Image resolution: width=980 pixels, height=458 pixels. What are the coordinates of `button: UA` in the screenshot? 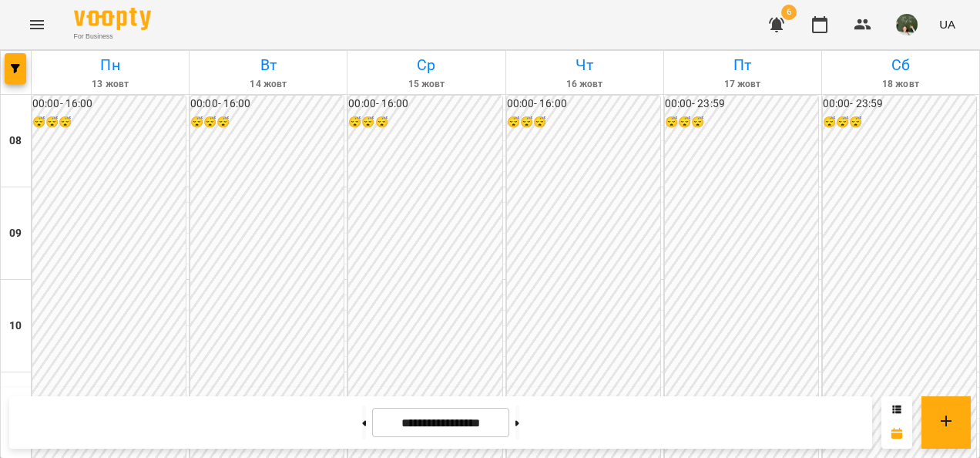 It's located at (947, 24).